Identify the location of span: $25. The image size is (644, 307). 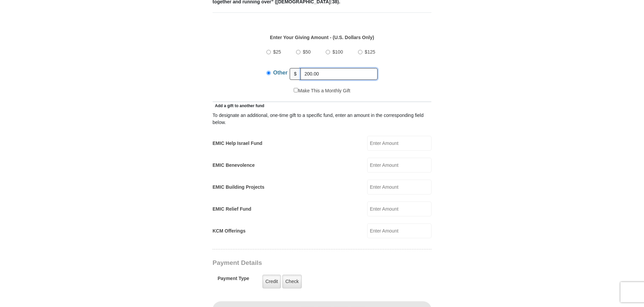
(277, 52).